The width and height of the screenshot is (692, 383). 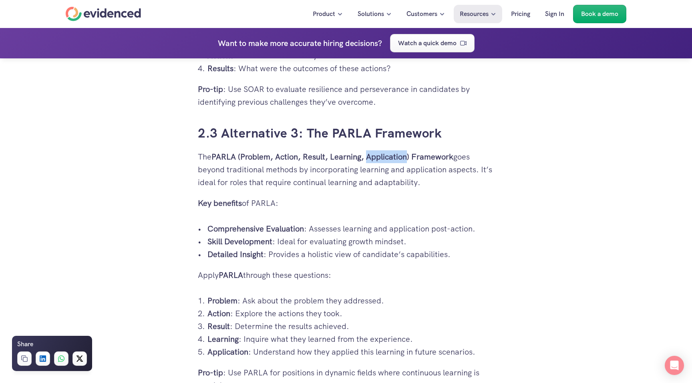 What do you see at coordinates (223, 339) in the screenshot?
I see `strong: Learning` at bounding box center [223, 339].